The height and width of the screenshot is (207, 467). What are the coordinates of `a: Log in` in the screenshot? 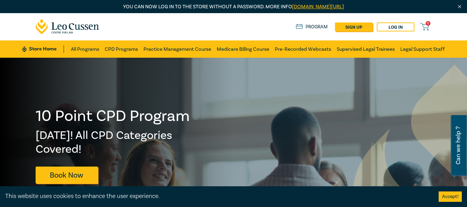 It's located at (395, 27).